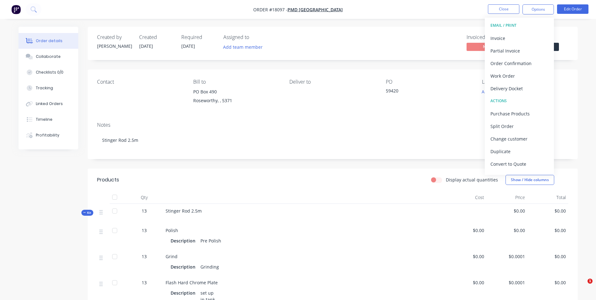 This screenshot has width=596, height=300. I want to click on div: ACTIONS, so click(519, 101).